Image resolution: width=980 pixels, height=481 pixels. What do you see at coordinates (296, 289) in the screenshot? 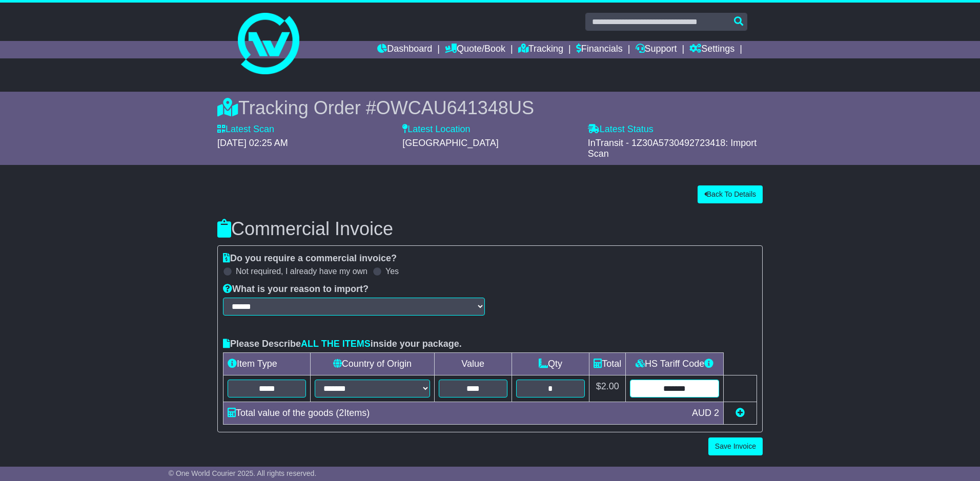
I see `label: What is your reason to import?` at bounding box center [296, 289].